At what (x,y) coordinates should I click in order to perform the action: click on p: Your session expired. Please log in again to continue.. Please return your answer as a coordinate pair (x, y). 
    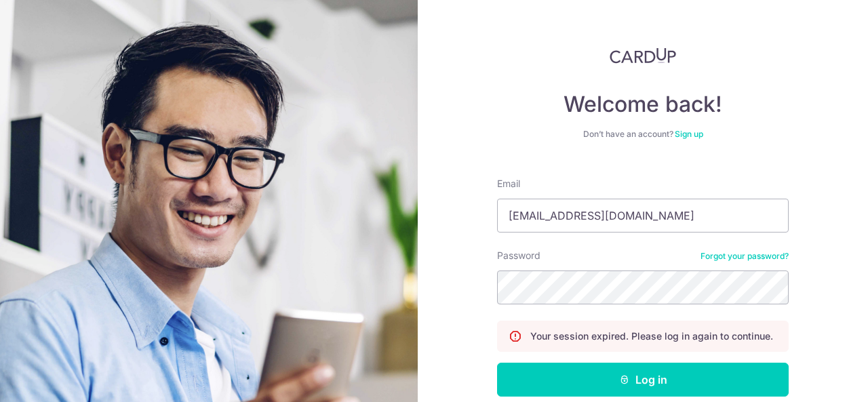
    Looking at the image, I should click on (652, 336).